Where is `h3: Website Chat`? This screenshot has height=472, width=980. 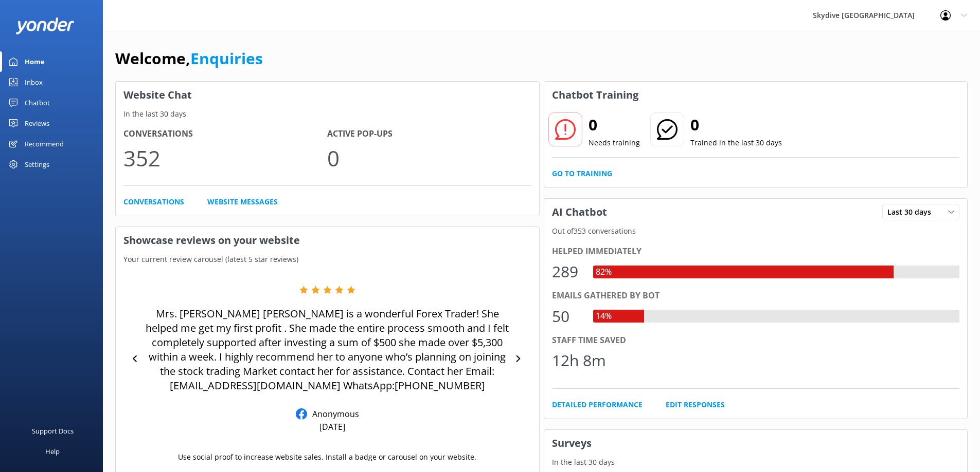 h3: Website Chat is located at coordinates (327, 95).